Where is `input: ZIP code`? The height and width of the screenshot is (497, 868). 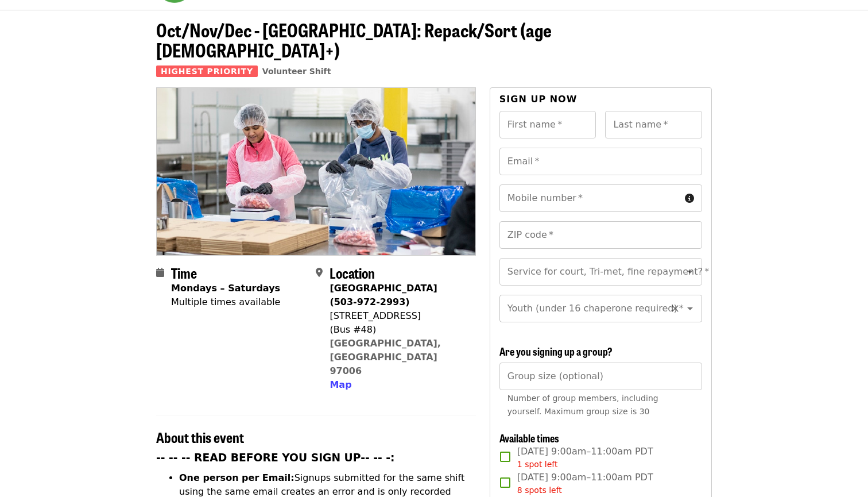 input: ZIP code is located at coordinates (601, 235).